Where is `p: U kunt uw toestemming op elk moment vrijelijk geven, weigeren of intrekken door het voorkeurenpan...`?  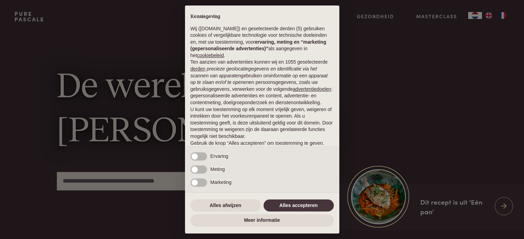 p: U kunt uw toestemming op elk moment vrijelijk geven, weigeren of intrekken door het voorkeurenpan... is located at coordinates (262, 123).